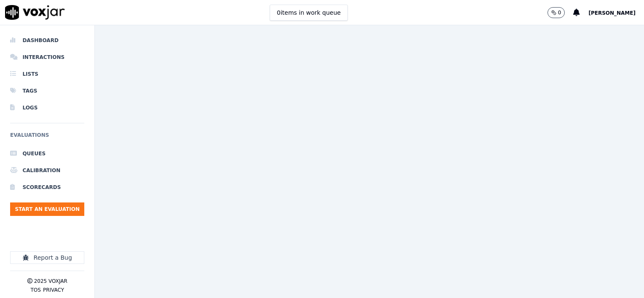 The height and width of the screenshot is (298, 644). Describe the element at coordinates (47, 57) in the screenshot. I see `li: Interactions` at that location.